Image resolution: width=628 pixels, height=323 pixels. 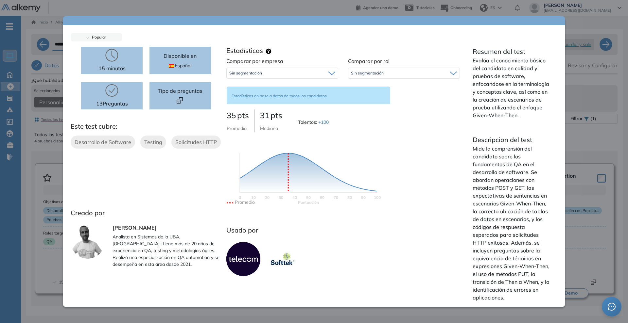 What do you see at coordinates (179, 100) in the screenshot?
I see `img: Format test logo` at bounding box center [179, 100].